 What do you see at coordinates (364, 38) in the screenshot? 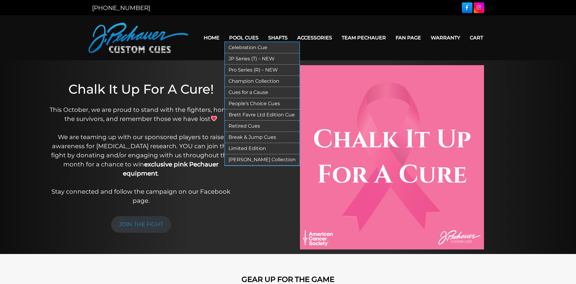
I see `a: Team Pechauer` at bounding box center [364, 38].